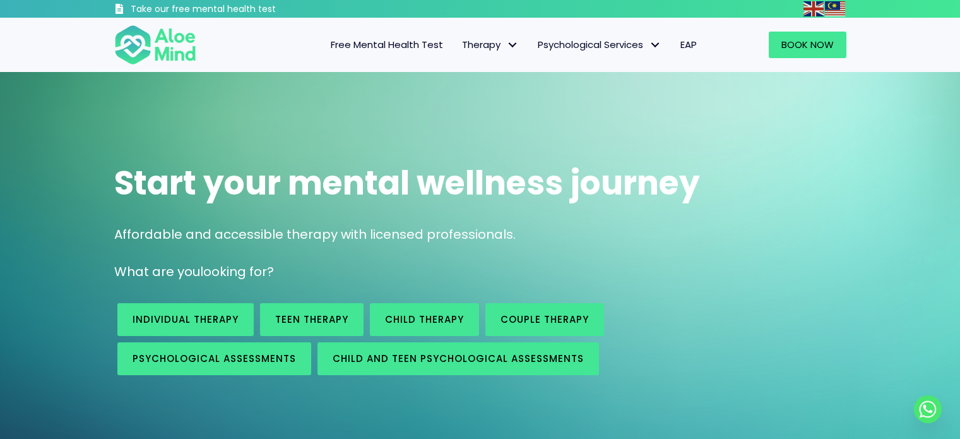 Image resolution: width=960 pixels, height=439 pixels. What do you see at coordinates (807, 45) in the screenshot?
I see `a: Book Now` at bounding box center [807, 45].